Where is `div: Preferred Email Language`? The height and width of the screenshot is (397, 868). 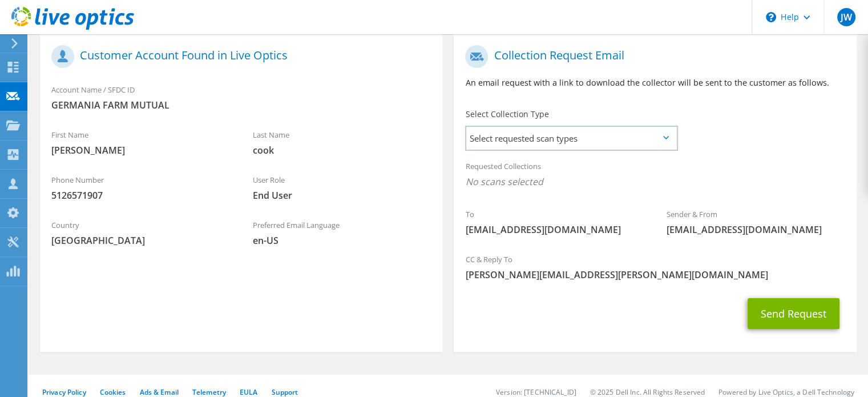 div: Preferred Email Language is located at coordinates (342, 232).